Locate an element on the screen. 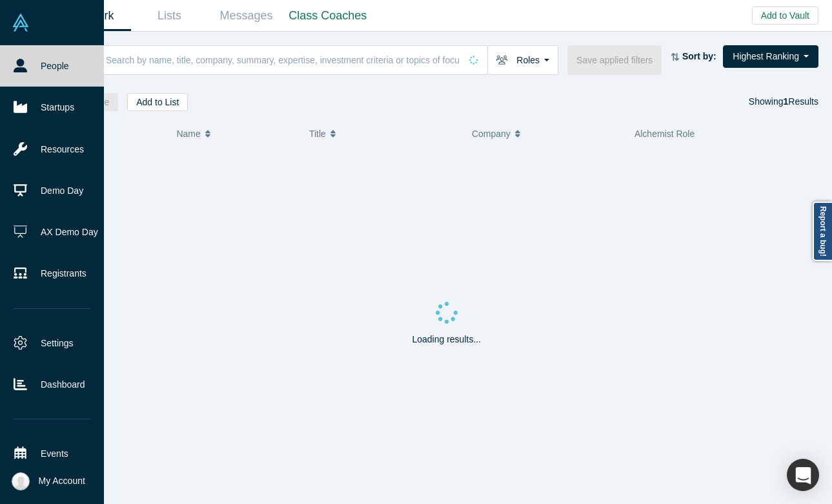 Image resolution: width=832 pixels, height=504 pixels. button: Name is located at coordinates (236, 134).